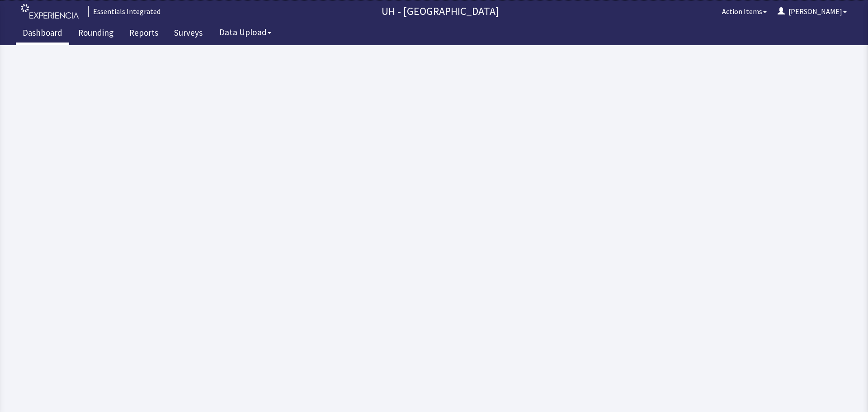 The image size is (868, 412). What do you see at coordinates (50, 11) in the screenshot?
I see `img: experiencia_logo.png` at bounding box center [50, 11].